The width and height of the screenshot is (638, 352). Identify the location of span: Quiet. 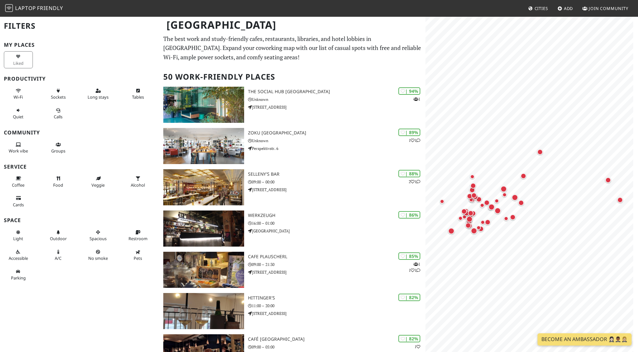
(18, 117).